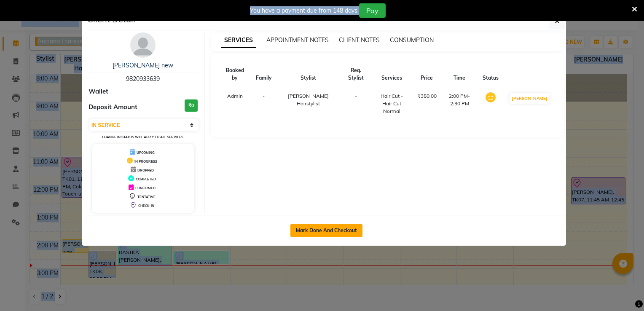 Image resolution: width=644 pixels, height=311 pixels. What do you see at coordinates (459, 74) in the screenshot?
I see `th: Time` at bounding box center [459, 74].